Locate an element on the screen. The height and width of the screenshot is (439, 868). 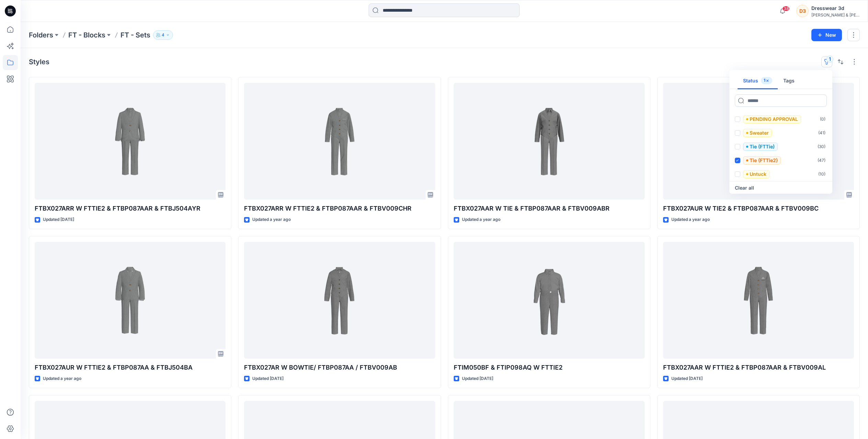
p: FTBX027AAR W TIE & FTBP087AAR & FTBV009ABR is located at coordinates (549, 208).